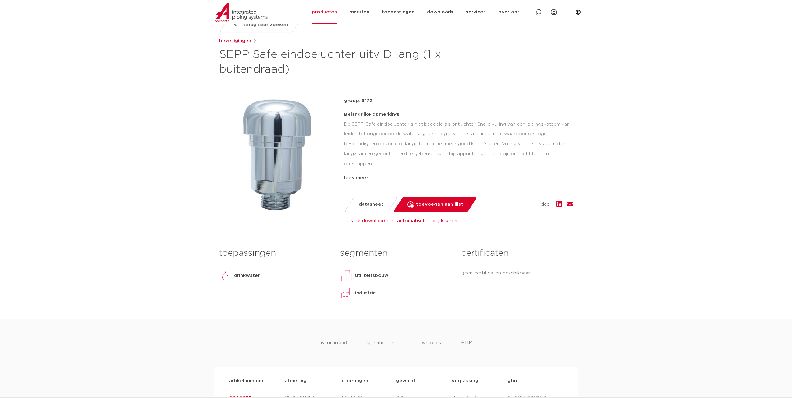  What do you see at coordinates (372, 276) in the screenshot?
I see `p: utiliteitsbouw` at bounding box center [372, 276].